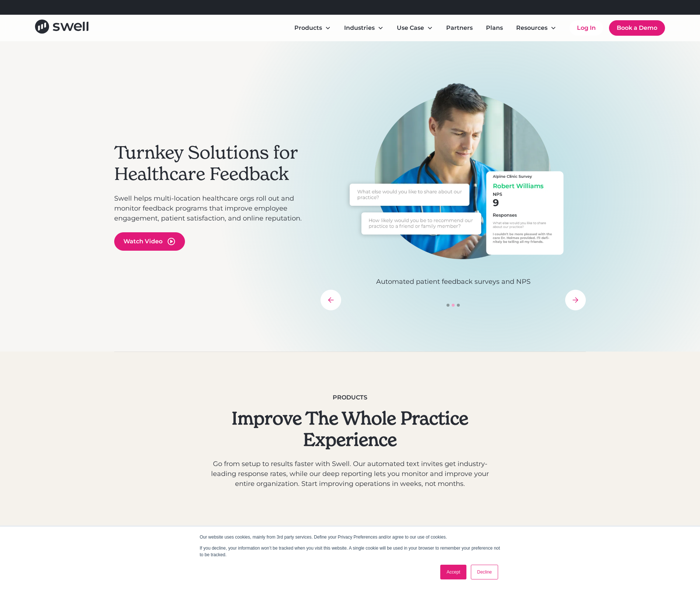  I want to click on p: Automated patient feedback surveys and NPS, so click(454, 281).